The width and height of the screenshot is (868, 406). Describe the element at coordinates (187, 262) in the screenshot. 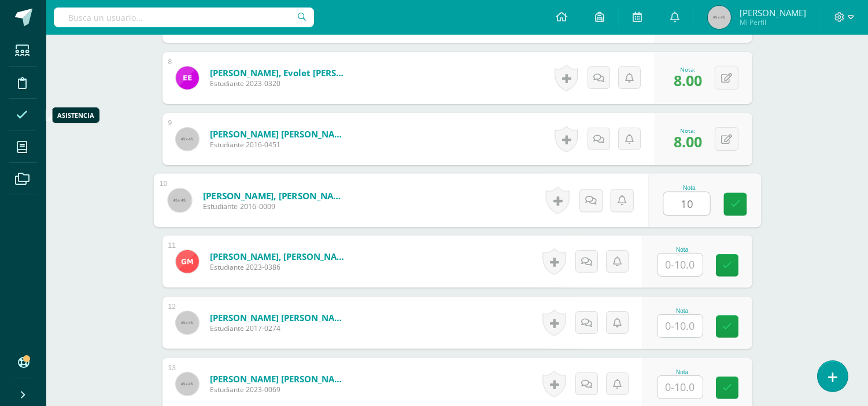

I see `img: e4607762af43c61f8b00dc5616ed7f0e.png` at that location.